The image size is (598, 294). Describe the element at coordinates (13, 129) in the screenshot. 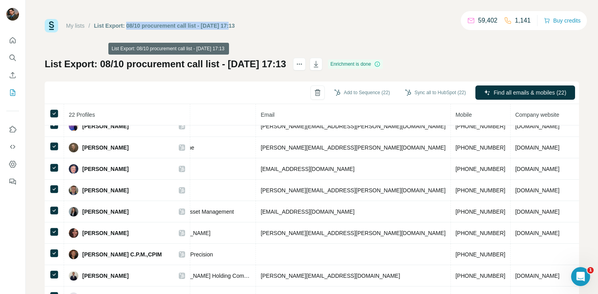

I see `button: Use Surfe on LinkedIn` at that location.